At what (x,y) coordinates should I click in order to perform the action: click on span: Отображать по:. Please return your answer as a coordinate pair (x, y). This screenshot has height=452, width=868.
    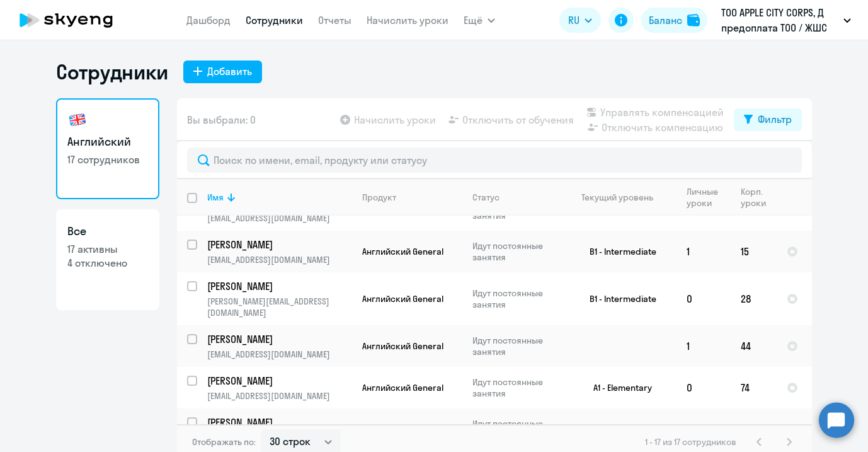
    Looking at the image, I should click on (224, 442).